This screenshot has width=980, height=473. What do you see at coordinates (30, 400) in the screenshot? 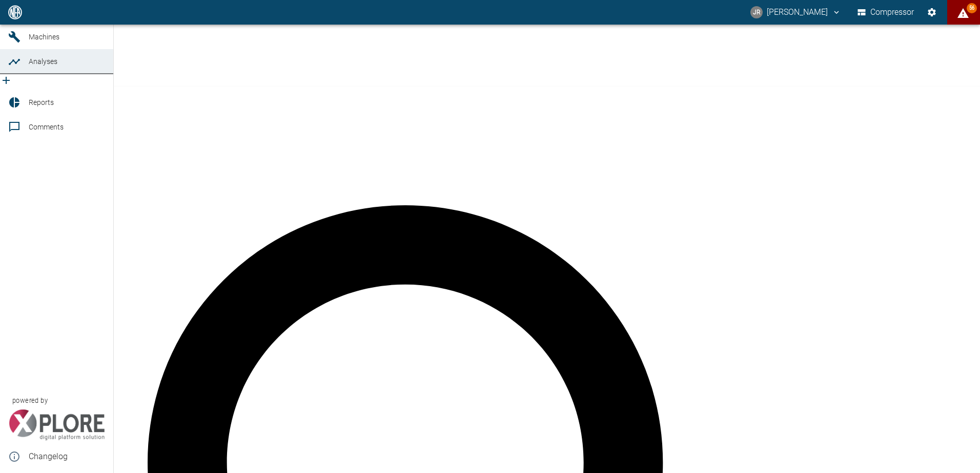
I see `span: powered by` at bounding box center [30, 400].